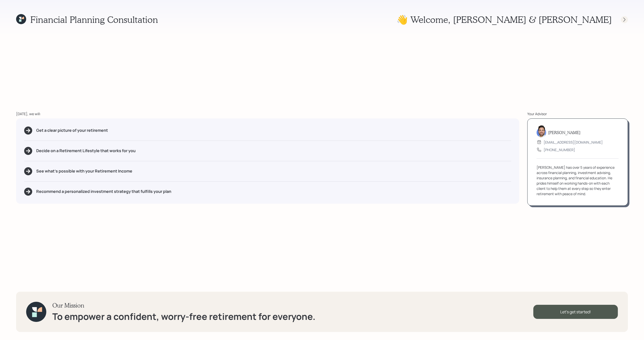  I want to click on h5: Get a clear picture of your retirement, so click(72, 130).